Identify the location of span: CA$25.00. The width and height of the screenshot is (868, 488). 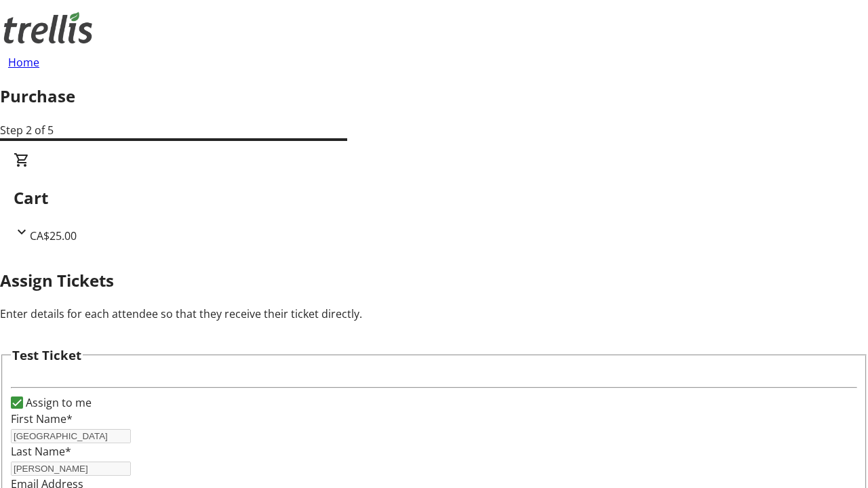
(53, 236).